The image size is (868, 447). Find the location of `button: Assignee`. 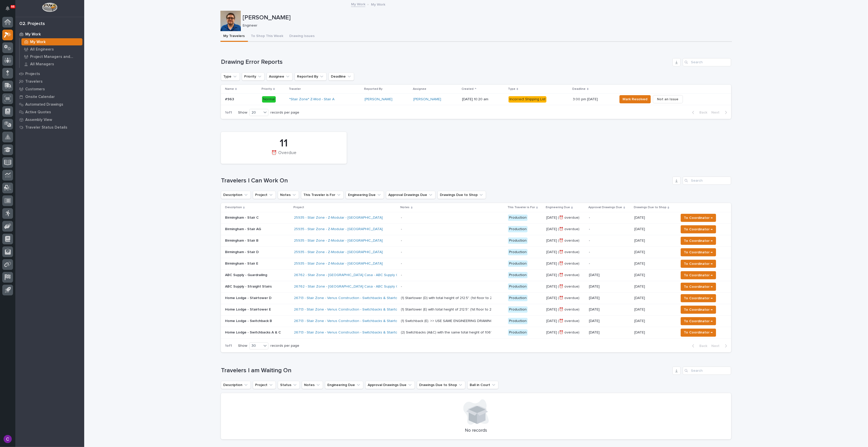

button: Assignee is located at coordinates (279, 76).